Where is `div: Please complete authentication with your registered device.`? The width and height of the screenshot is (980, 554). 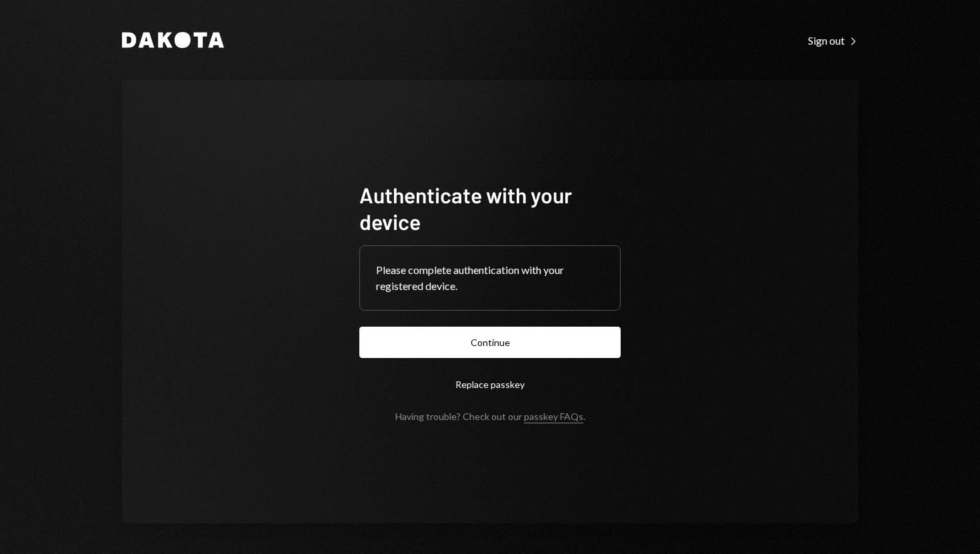 div: Please complete authentication with your registered device. is located at coordinates (490, 278).